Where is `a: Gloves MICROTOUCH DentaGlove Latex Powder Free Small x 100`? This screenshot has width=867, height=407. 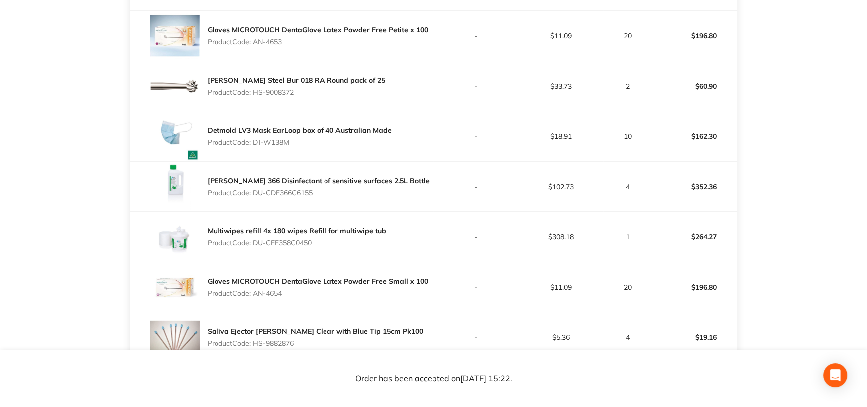 a: Gloves MICROTOUCH DentaGlove Latex Powder Free Small x 100 is located at coordinates (318, 281).